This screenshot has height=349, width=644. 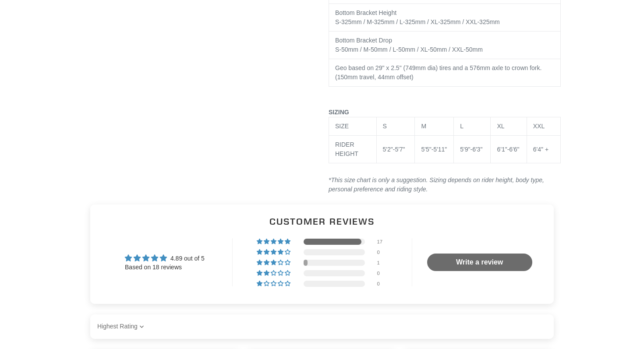 What do you see at coordinates (122, 327) in the screenshot?
I see `select: Sort dropdown` at bounding box center [122, 327].